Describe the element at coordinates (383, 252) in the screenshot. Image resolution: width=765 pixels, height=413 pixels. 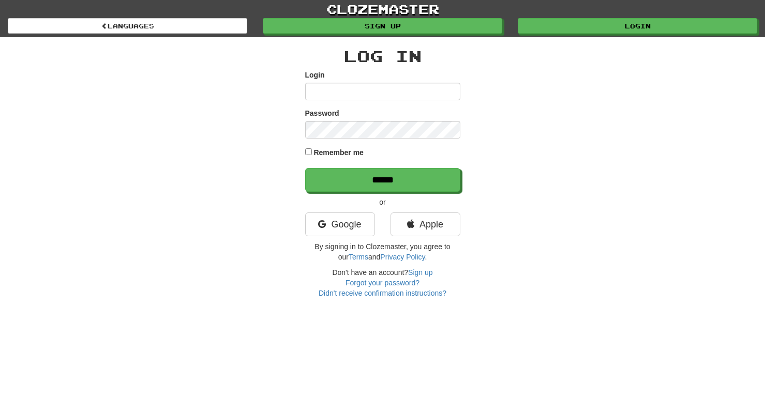
I see `p: By signing in to Clozemaster, you agree to our and .` at that location.